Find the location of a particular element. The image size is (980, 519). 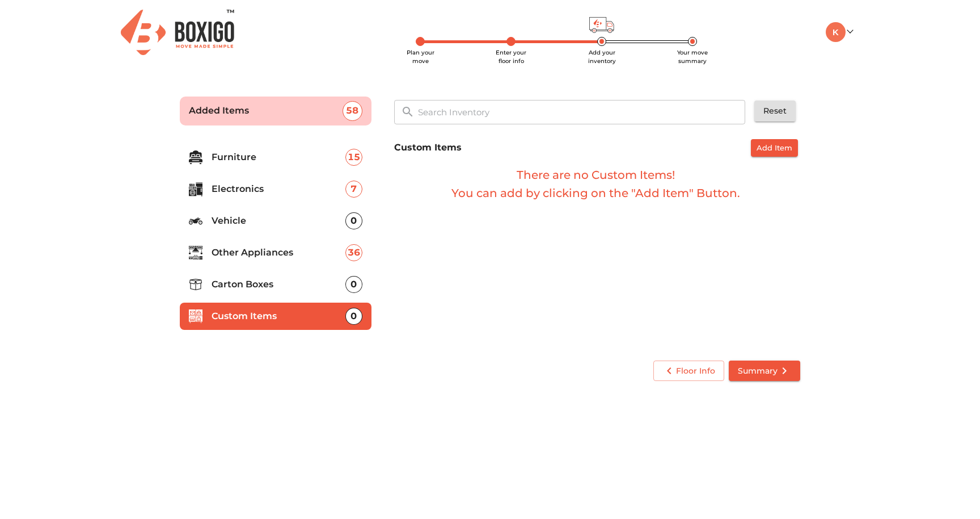

button: Floor Info is located at coordinates (688, 370).